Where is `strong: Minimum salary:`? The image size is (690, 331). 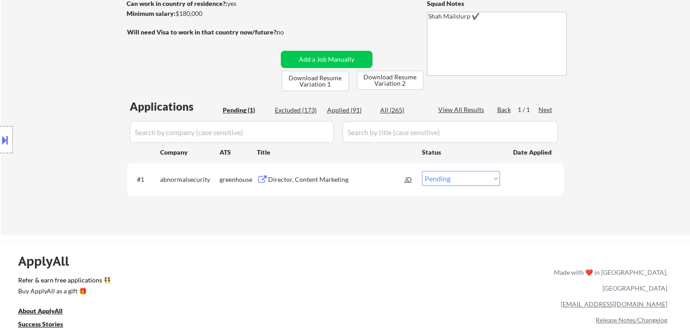
strong: Minimum salary: is located at coordinates (151, 13).